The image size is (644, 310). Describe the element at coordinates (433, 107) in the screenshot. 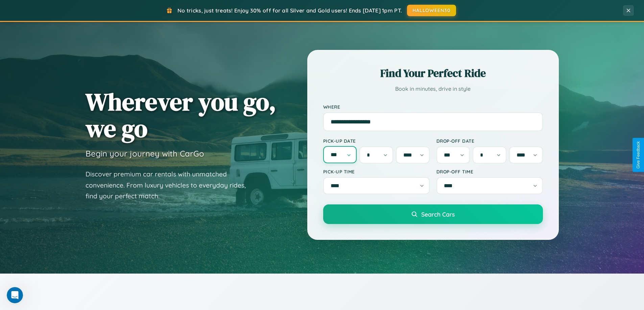

I see `label: Where` at that location.